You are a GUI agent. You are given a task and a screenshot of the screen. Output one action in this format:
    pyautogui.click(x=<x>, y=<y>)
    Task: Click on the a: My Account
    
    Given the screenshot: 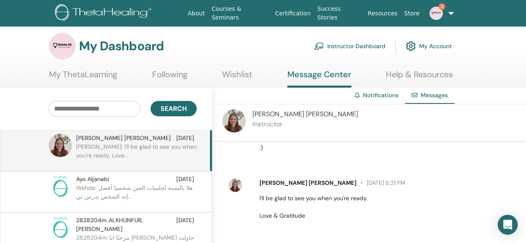 What is the action you would take?
    pyautogui.click(x=429, y=46)
    